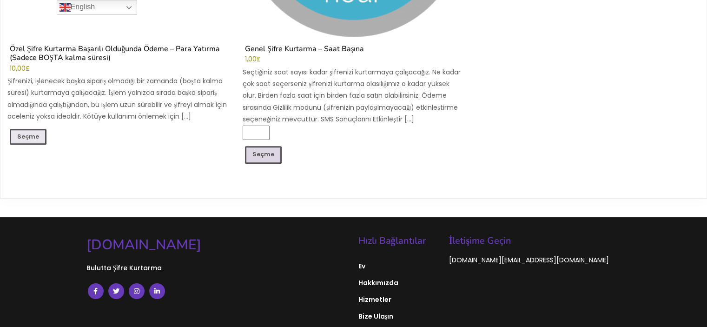 This screenshot has width=707, height=327. I want to click on font: Bulutta Şifre Kurtarma, so click(124, 268).